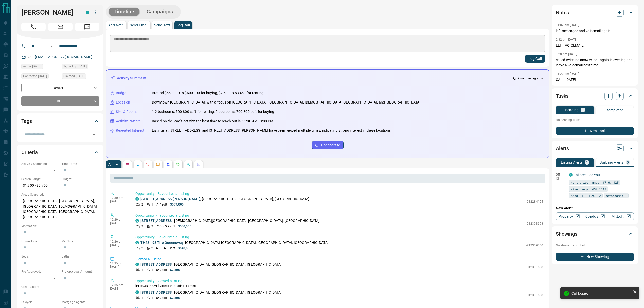  Describe the element at coordinates (61, 87) in the screenshot. I see `div: Renter` at that location.